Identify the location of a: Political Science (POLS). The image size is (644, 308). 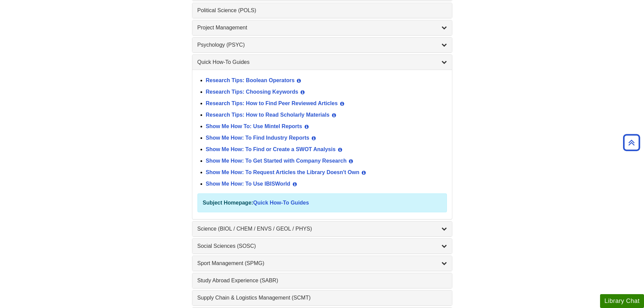
(322, 11).